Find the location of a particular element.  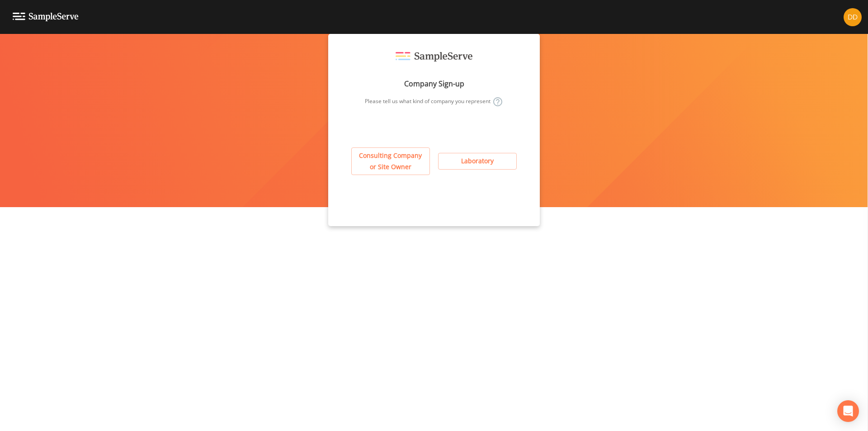

h3: Please tell us what kind of company you represent is located at coordinates (434, 102).